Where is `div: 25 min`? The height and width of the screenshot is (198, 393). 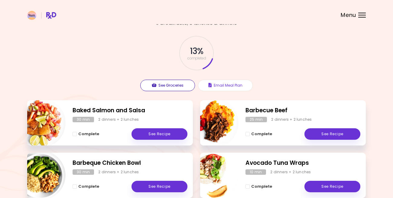
div: 25 min is located at coordinates (256, 120).